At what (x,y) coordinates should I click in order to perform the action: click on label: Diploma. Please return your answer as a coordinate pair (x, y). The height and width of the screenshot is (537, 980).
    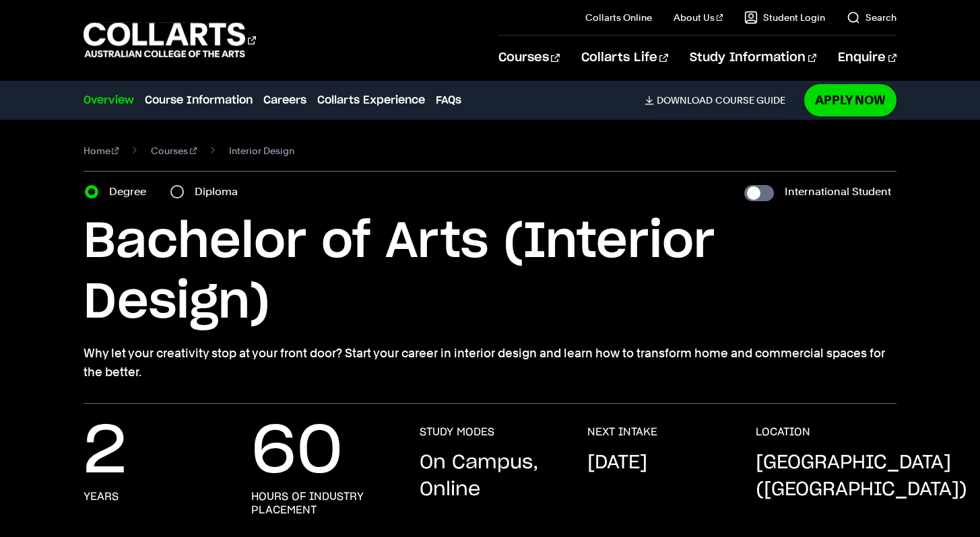
    Looking at the image, I should click on (220, 192).